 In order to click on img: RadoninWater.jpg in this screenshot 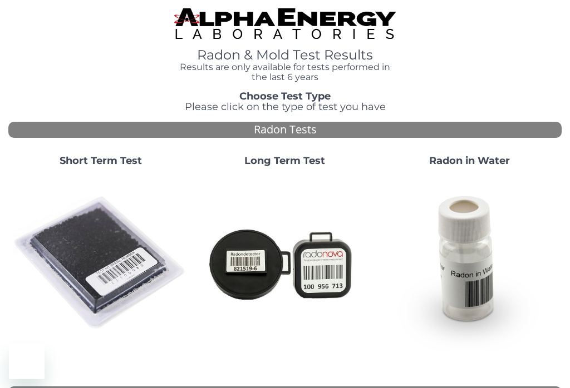, I will do `click(469, 263)`.